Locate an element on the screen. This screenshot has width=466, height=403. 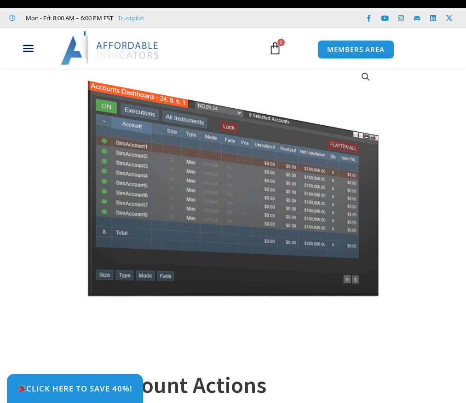
a: View full-screen image gallery is located at coordinates (366, 77).